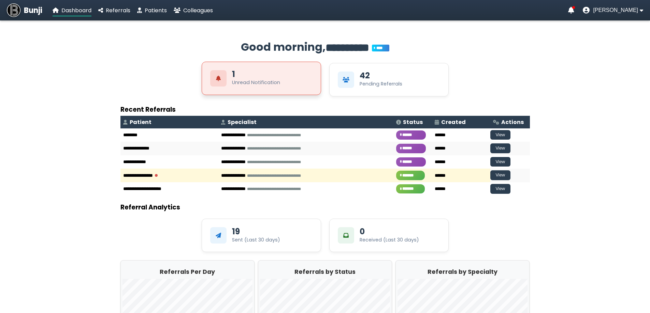  Describe the element at coordinates (118, 10) in the screenshot. I see `span: Referrals` at that location.